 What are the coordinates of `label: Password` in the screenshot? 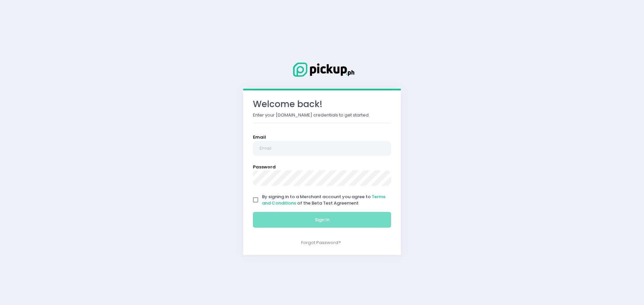 It's located at (264, 167).